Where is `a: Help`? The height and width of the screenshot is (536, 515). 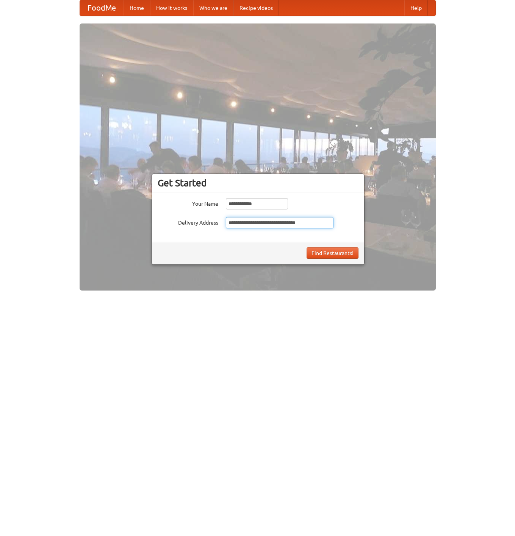 a: Help is located at coordinates (416, 8).